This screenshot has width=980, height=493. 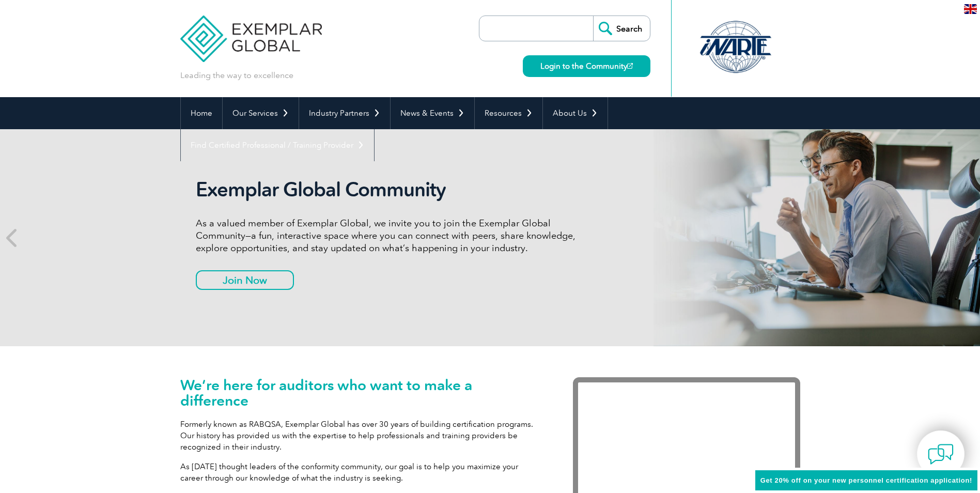 What do you see at coordinates (277, 145) in the screenshot?
I see `a: Find Certified Professional / Training Provider` at bounding box center [277, 145].